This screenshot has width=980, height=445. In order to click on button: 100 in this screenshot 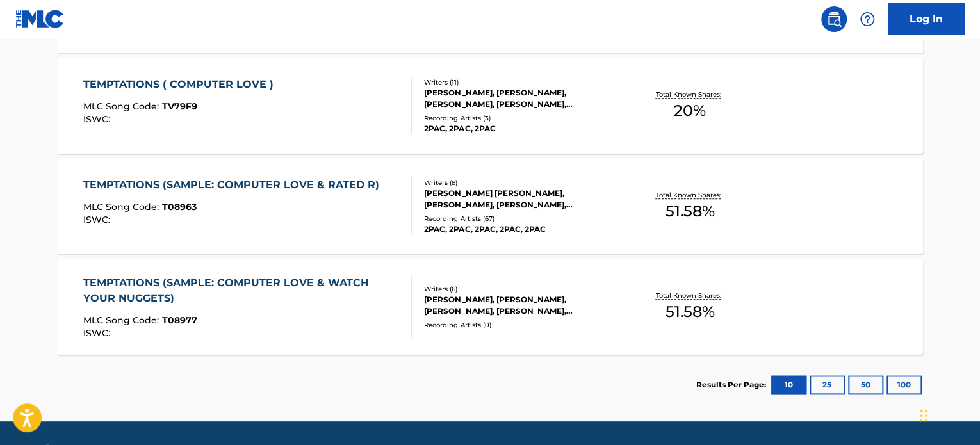, I will do `click(904, 385)`.